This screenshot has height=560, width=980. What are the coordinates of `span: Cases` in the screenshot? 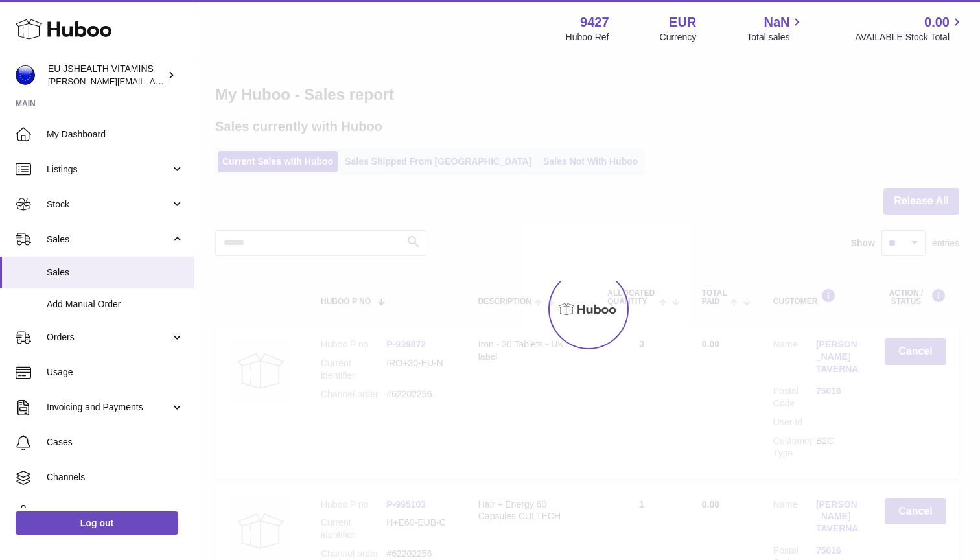 It's located at (115, 442).